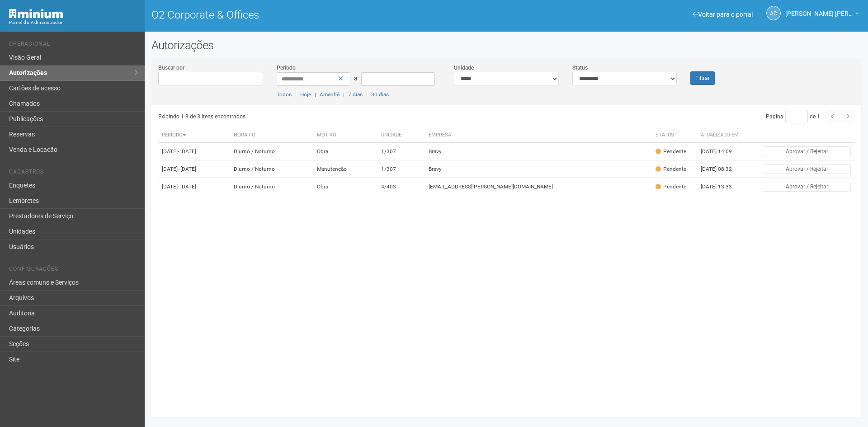  Describe the element at coordinates (330, 94) in the screenshot. I see `a: Amanhã` at that location.